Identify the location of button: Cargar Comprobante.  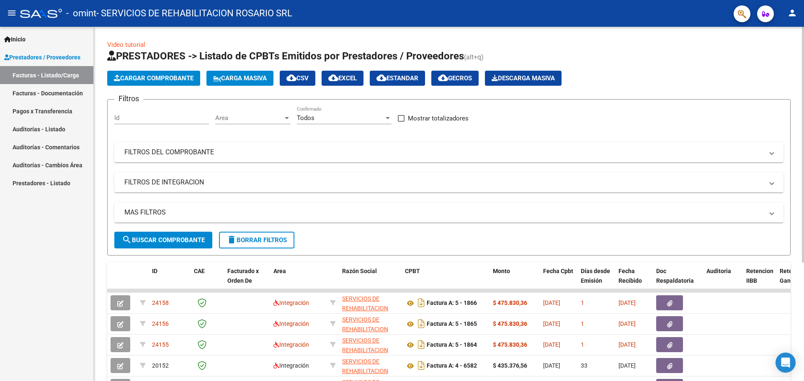
(154, 78).